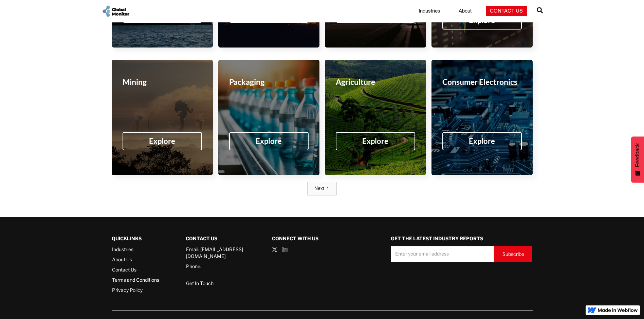 The image size is (644, 319). Describe the element at coordinates (480, 82) in the screenshot. I see `div: Consumer Electronics` at that location.